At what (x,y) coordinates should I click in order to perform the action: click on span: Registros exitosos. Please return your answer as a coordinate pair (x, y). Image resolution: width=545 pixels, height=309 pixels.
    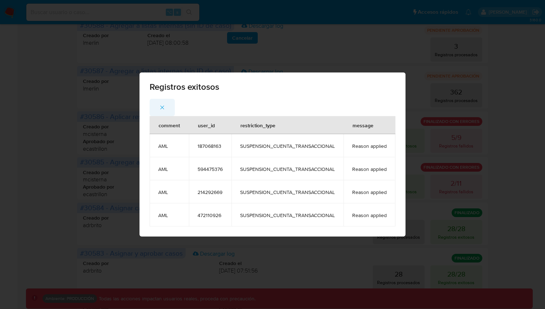
    Looking at the image, I should click on (273, 87).